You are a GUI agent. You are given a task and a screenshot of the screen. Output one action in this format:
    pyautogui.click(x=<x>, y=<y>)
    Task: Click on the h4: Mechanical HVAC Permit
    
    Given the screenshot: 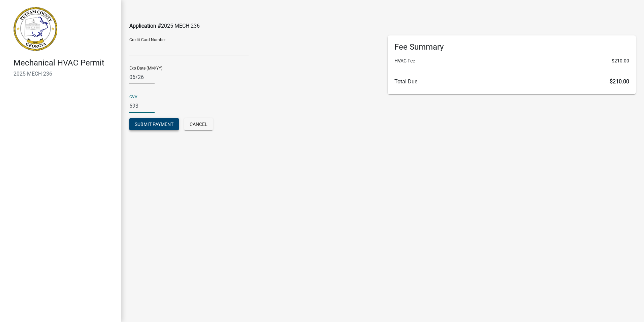 What is the action you would take?
    pyautogui.click(x=65, y=63)
    